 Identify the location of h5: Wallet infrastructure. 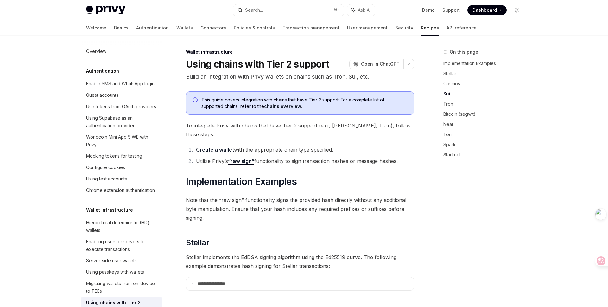
(110, 210).